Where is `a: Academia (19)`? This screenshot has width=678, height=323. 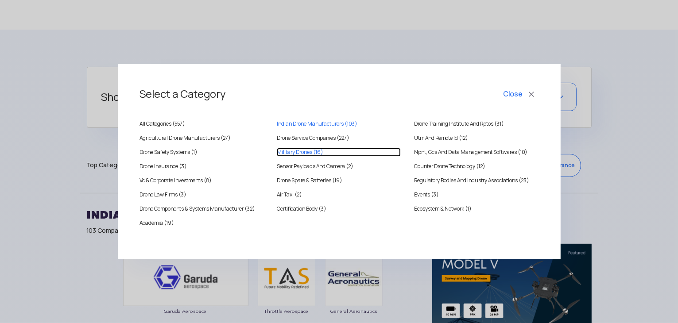 a: Academia (19) is located at coordinates (202, 223).